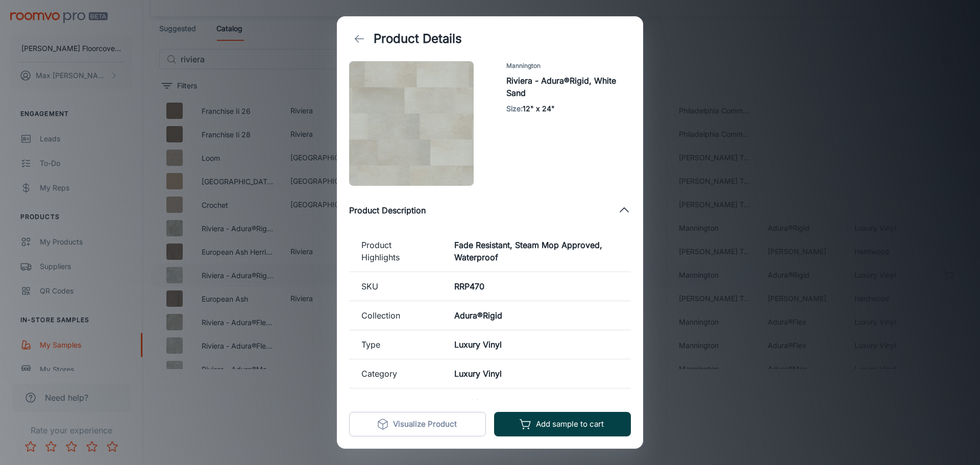  Describe the element at coordinates (537, 287) in the screenshot. I see `h6: RRP470` at that location.